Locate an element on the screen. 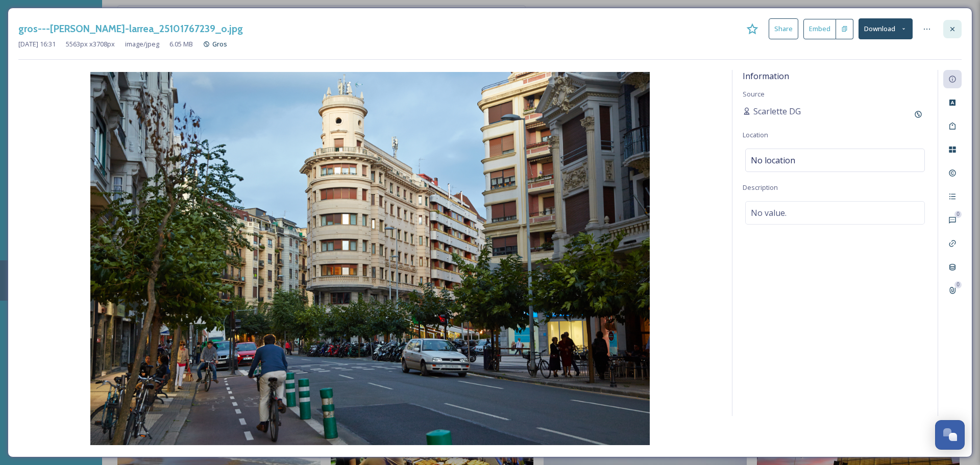 This screenshot has height=465, width=980. span: No location is located at coordinates (773, 160).